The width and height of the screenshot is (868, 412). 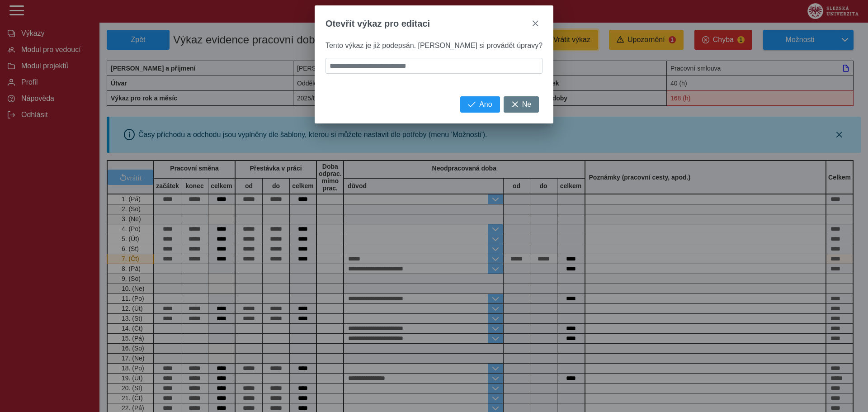 I want to click on span: Ano, so click(x=485, y=105).